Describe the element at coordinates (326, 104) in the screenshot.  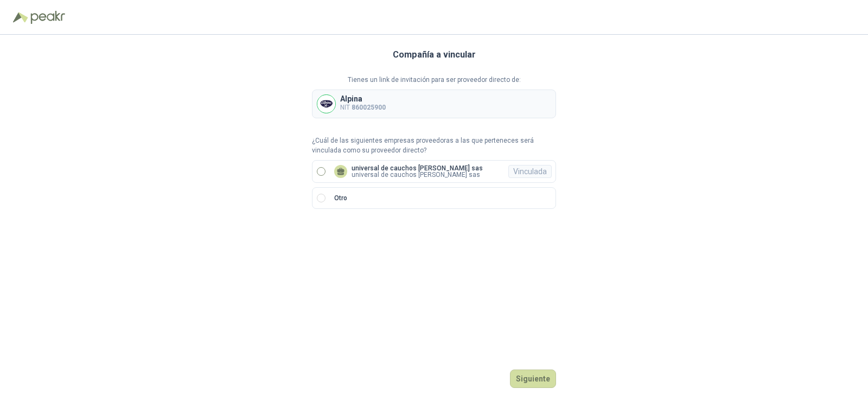
I see `img: Company Logo` at that location.